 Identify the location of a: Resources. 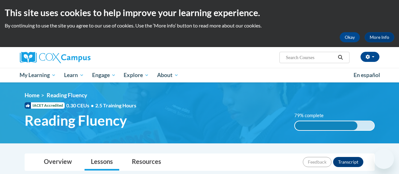
(146, 162).